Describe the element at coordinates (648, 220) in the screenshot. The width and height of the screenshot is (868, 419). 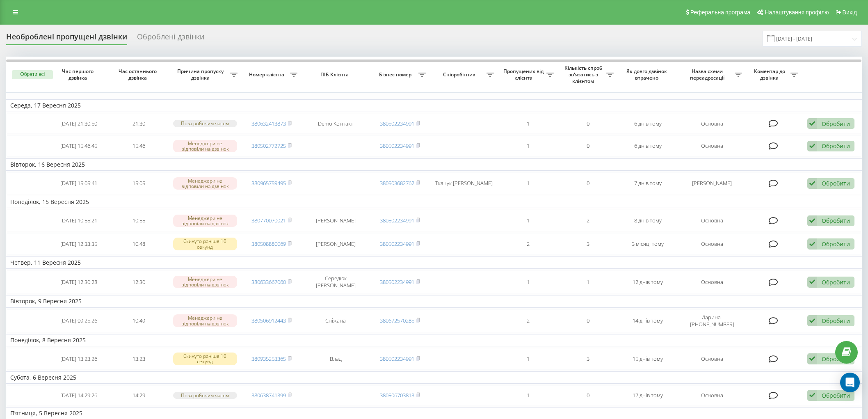
I see `td: 8 днів тому` at that location.